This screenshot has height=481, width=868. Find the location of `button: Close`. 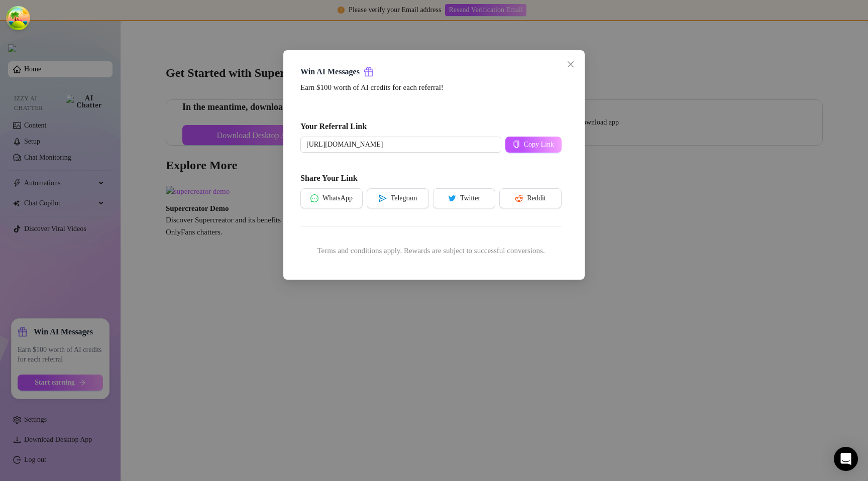

button: Close is located at coordinates (570, 64).